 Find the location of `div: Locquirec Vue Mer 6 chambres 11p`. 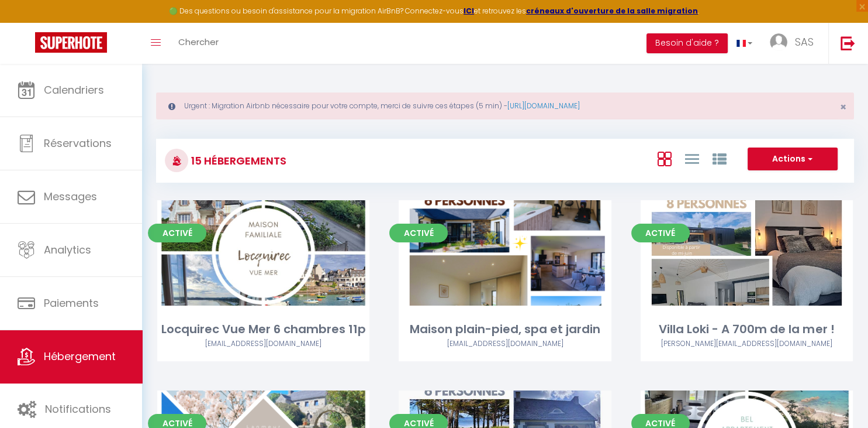

div: Locquirec Vue Mer 6 chambres 11p is located at coordinates (263, 329).